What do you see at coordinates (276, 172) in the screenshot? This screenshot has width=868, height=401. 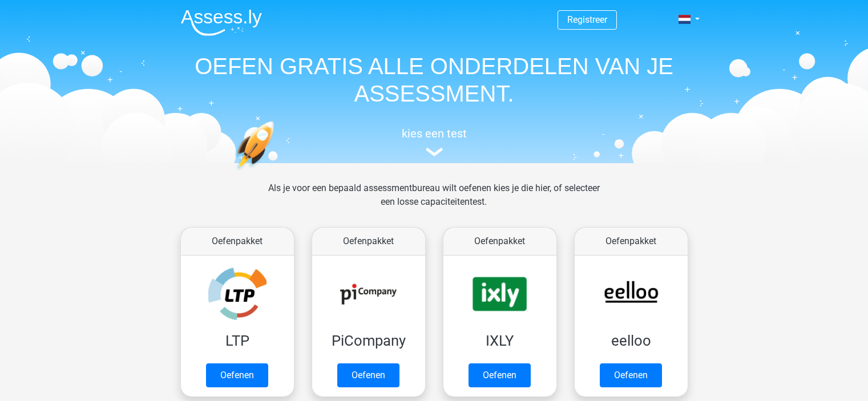 I see `img: oefenen` at bounding box center [276, 172].